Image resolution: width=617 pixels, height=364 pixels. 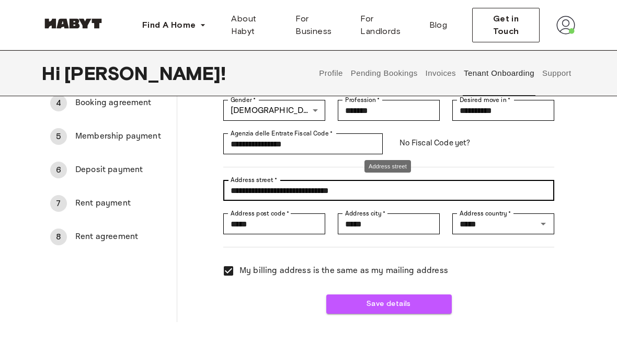 What do you see at coordinates (260, 213) in the screenshot?
I see `label: Address post code` at bounding box center [260, 213].